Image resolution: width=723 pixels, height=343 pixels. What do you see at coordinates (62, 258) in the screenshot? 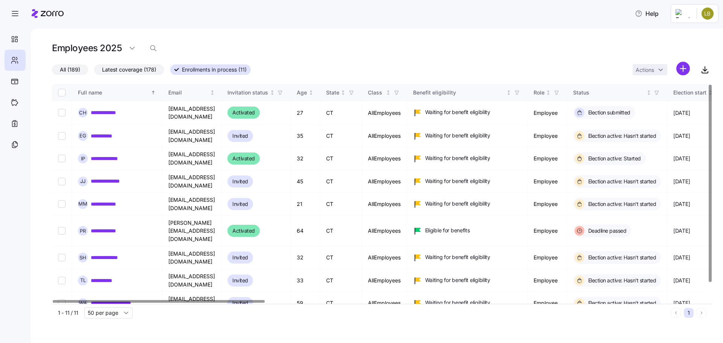
I see `input: Select record 7` at bounding box center [62, 258].